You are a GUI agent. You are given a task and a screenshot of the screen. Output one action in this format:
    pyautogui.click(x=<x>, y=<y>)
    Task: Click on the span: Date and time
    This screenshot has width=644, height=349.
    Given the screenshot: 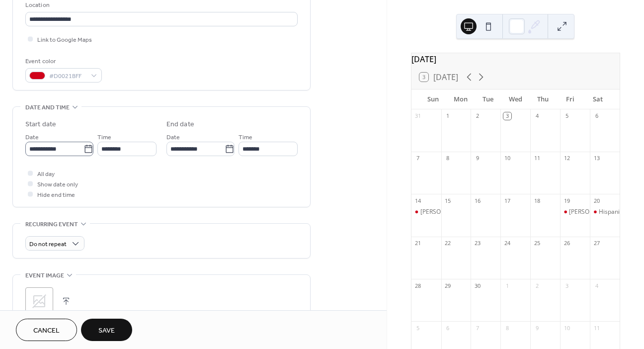 What is the action you would take?
    pyautogui.click(x=47, y=107)
    